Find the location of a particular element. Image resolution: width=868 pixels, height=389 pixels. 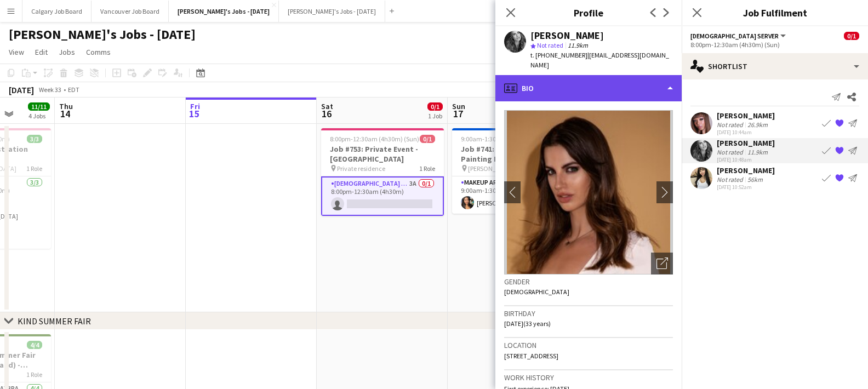

a: Jobs is located at coordinates (67, 52).